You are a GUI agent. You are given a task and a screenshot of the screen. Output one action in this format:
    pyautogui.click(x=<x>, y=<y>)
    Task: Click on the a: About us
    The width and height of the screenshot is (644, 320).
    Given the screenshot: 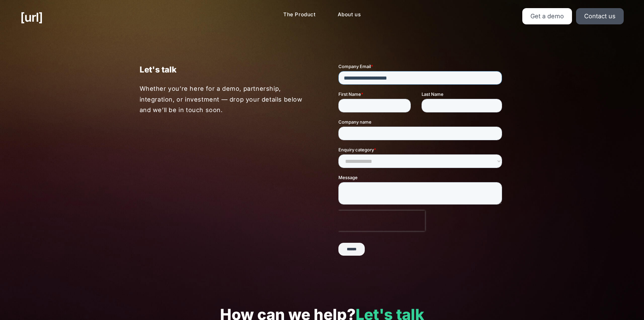 What is the action you would take?
    pyautogui.click(x=349, y=14)
    